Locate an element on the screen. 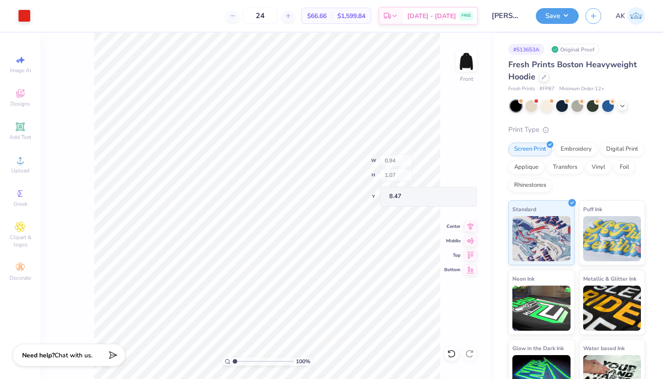  button: Save is located at coordinates (557, 16).